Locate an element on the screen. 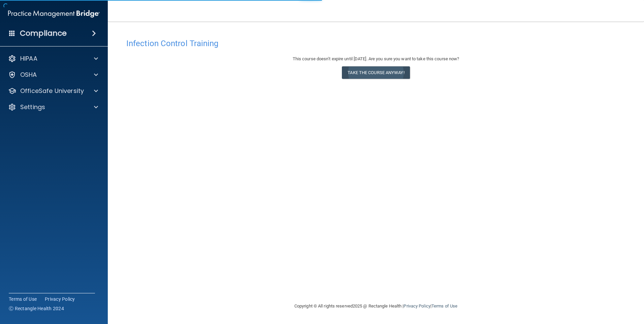 The image size is (644, 324). p: OfficeSafe University is located at coordinates (52, 91).